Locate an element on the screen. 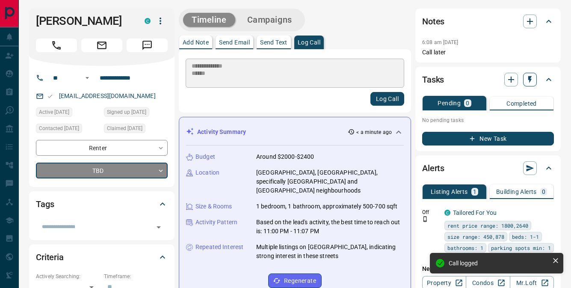  h2: Tags is located at coordinates (45, 204).